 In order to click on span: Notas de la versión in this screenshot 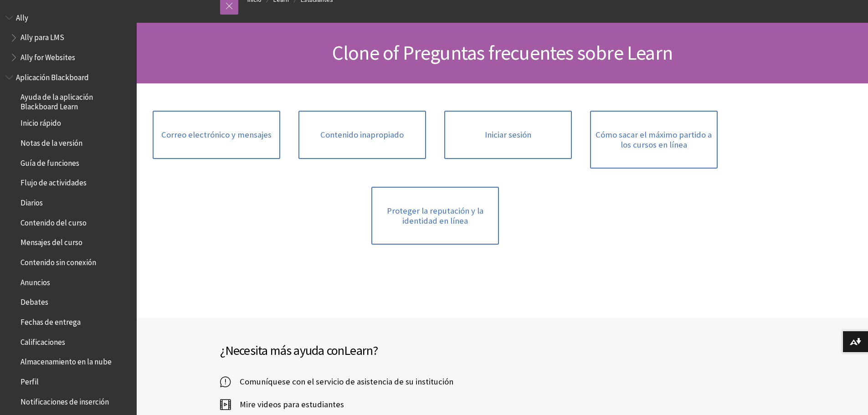, I will do `click(52, 141)`.